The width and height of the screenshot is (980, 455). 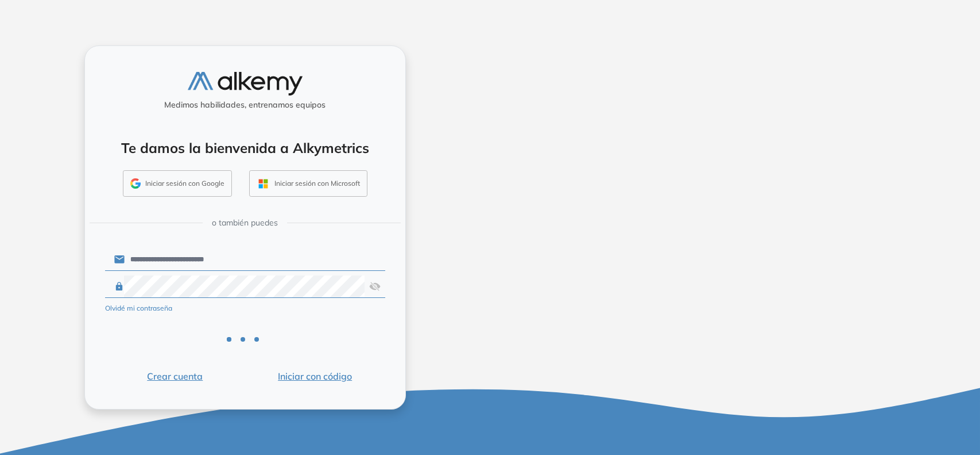 What do you see at coordinates (308, 183) in the screenshot?
I see `button: Iniciar sesión con Microsoft` at bounding box center [308, 183].